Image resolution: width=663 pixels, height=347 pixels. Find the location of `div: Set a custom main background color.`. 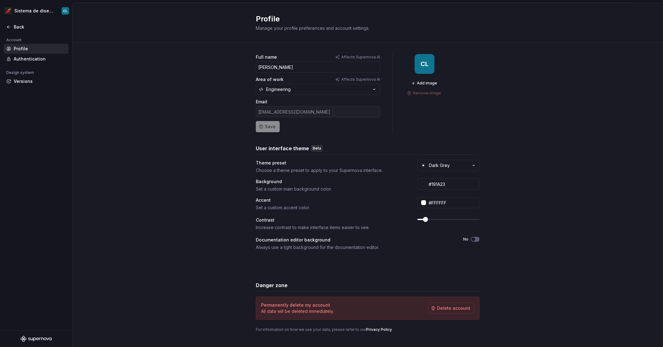

div: Set a custom main background color. is located at coordinates (331, 189).